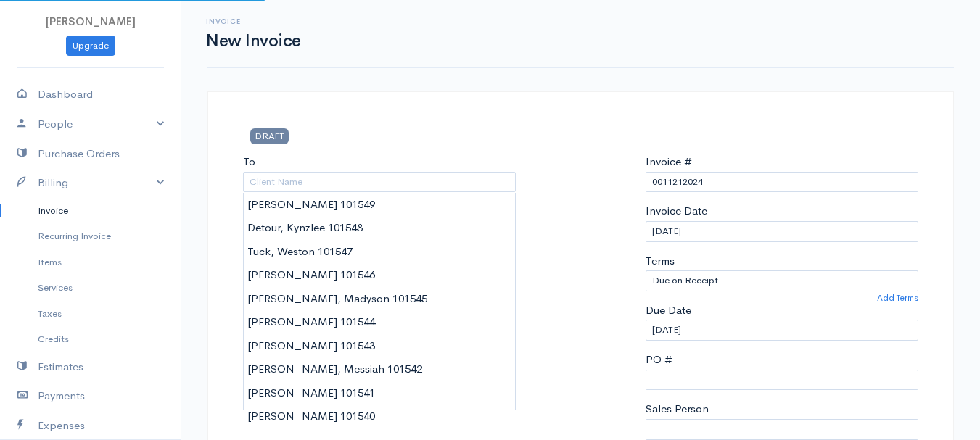  What do you see at coordinates (379, 252) in the screenshot?
I see `div: Tuck, Weston 101547` at bounding box center [379, 252].